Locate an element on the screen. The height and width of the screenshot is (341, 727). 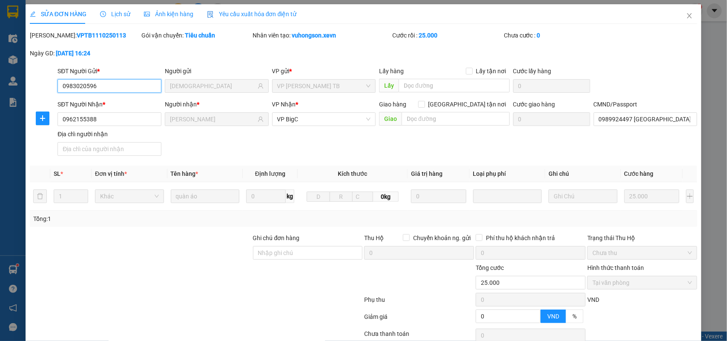
input: Cước giao hàng is located at coordinates (551, 119).